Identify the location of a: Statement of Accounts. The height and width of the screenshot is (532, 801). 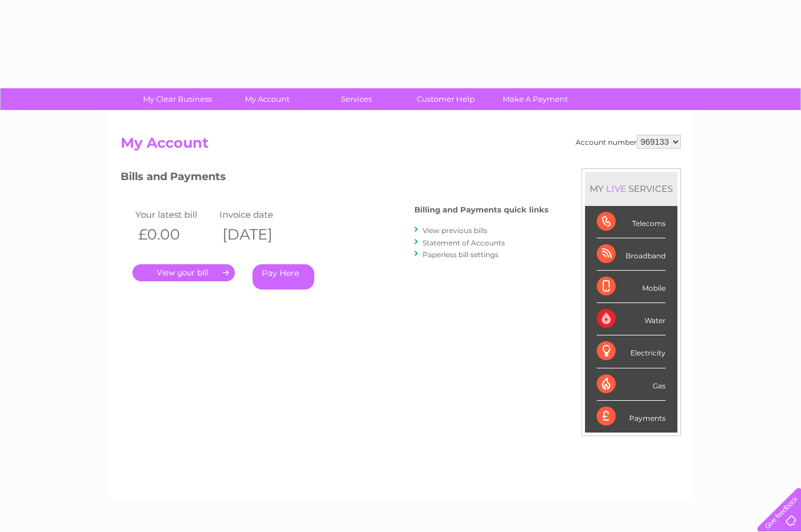
(464, 242).